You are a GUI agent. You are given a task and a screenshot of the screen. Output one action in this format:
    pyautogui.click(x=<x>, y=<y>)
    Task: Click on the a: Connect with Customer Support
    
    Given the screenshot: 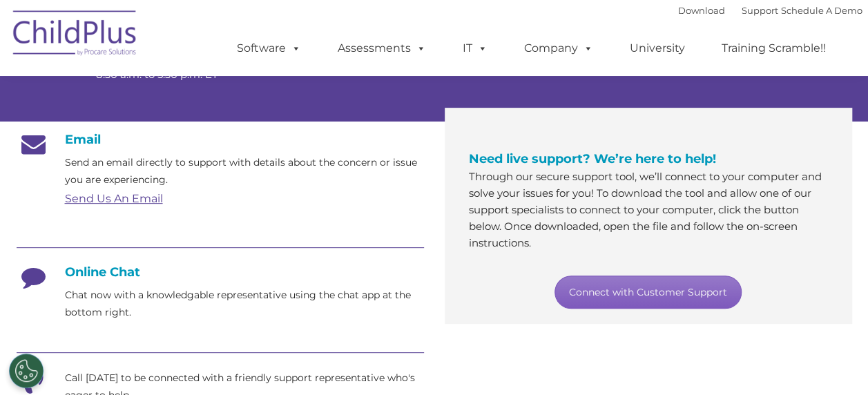 What is the action you would take?
    pyautogui.click(x=648, y=292)
    